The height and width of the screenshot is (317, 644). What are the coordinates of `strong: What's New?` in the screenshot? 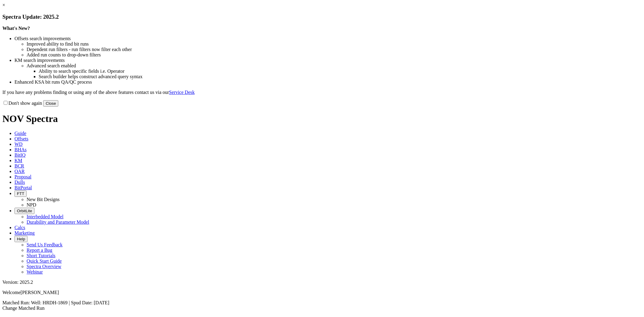 It's located at (16, 28).